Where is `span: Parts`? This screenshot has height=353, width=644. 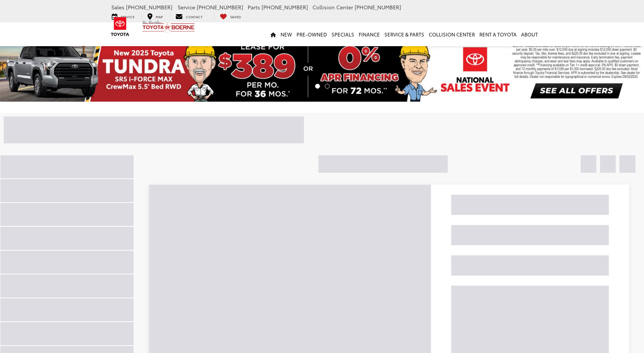
span: Parts is located at coordinates (253, 7).